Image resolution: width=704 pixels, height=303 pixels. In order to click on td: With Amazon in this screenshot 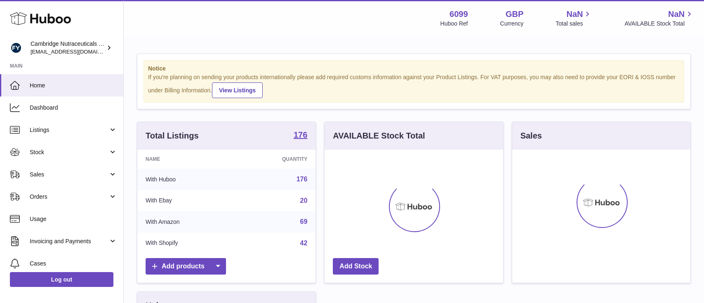, I will do `click(186, 222)`.